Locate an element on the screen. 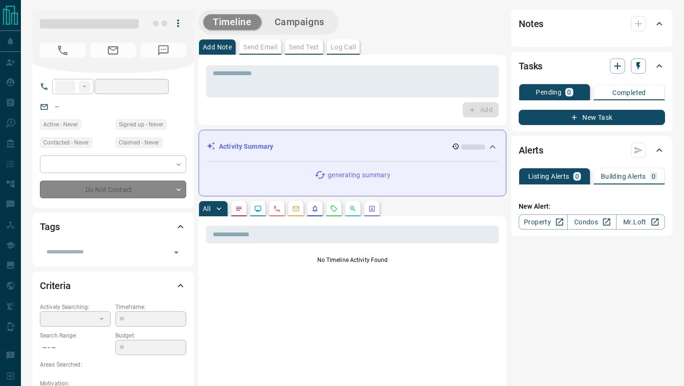 The image size is (684, 386). svg: Lead Browsing Activity is located at coordinates (258, 209).